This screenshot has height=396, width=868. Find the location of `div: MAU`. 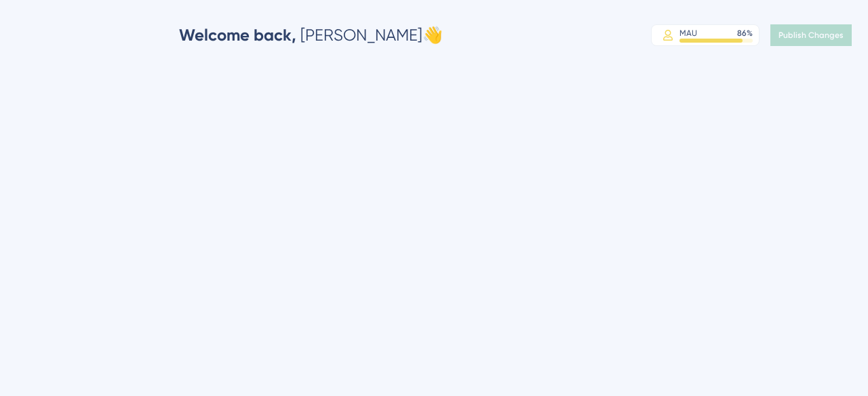

div: MAU is located at coordinates (688, 33).